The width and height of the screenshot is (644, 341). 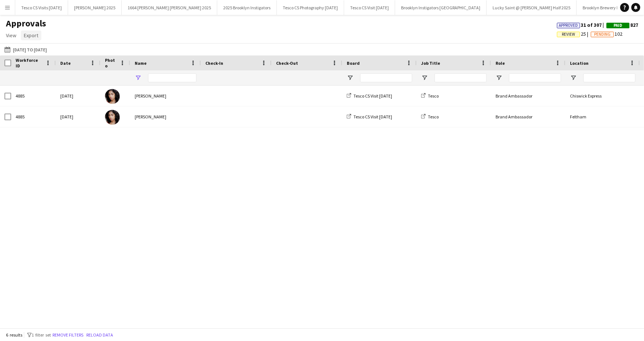 What do you see at coordinates (622, 25) in the screenshot?
I see `span: 827` at bounding box center [622, 25].